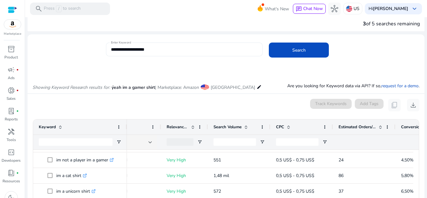 Image resolution: width=427 pixels, height=198 pixels. Describe the element at coordinates (341, 191) in the screenshot. I see `span: 37` at that location.